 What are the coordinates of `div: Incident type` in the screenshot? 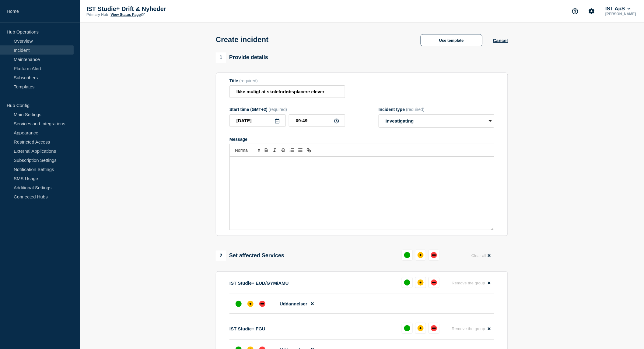 It's located at (436, 109).